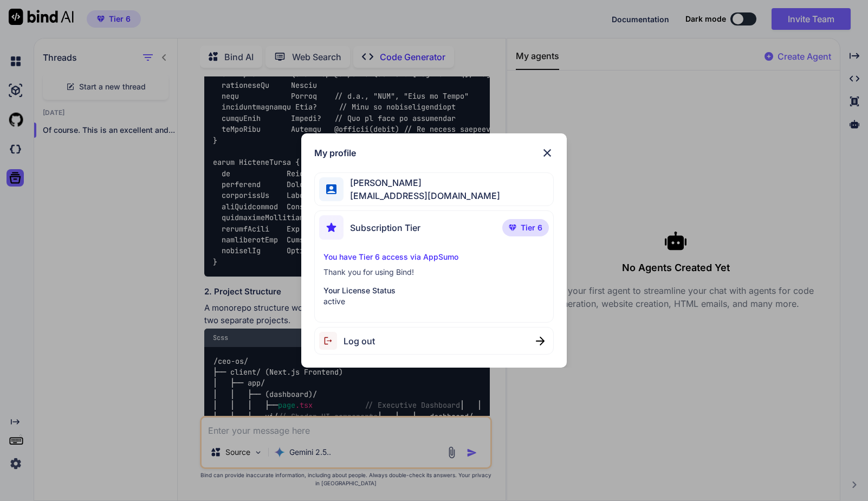  I want to click on p: You have Tier 6 access via AppSumo, so click(433, 257).